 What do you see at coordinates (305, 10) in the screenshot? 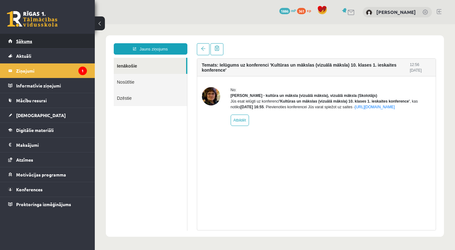
I see `a: 361 xp` at bounding box center [305, 10].